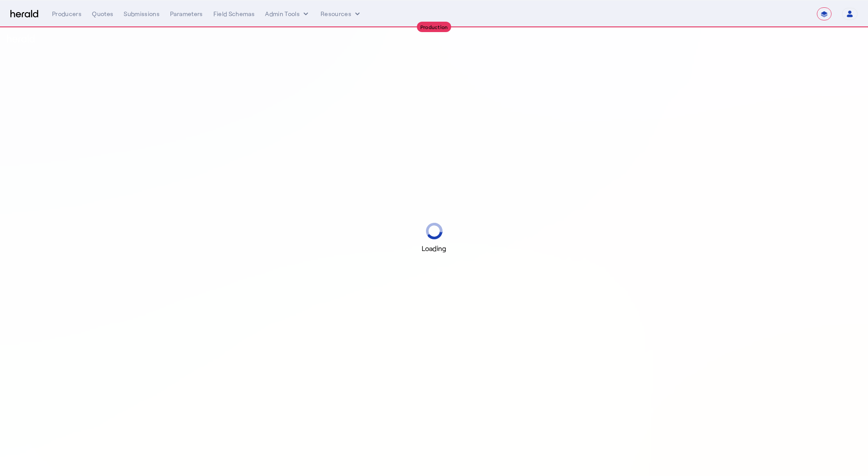 The height and width of the screenshot is (476, 868). I want to click on button: Resources dropdown menu, so click(341, 14).